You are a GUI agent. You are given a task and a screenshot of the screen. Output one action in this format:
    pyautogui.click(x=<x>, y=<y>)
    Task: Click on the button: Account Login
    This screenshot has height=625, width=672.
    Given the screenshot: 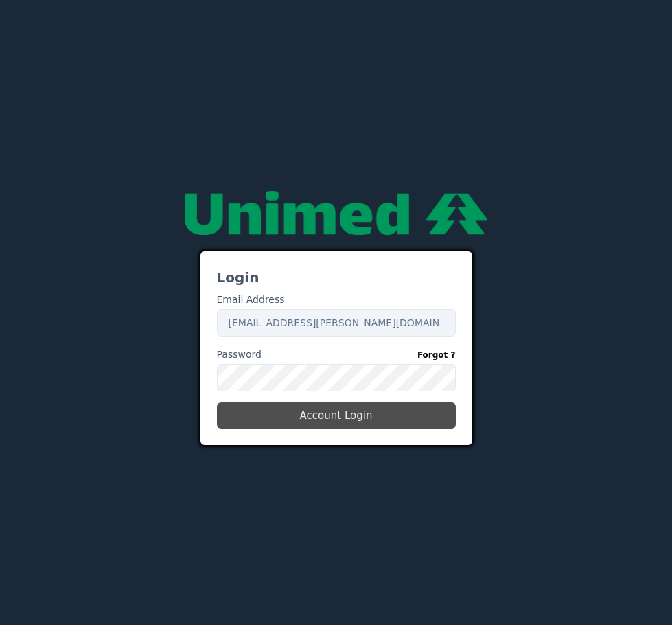 What is the action you would take?
    pyautogui.click(x=336, y=415)
    